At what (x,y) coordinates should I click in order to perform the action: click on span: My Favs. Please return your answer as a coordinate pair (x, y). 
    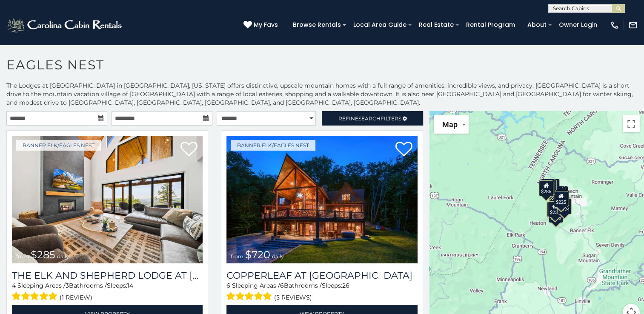
    Looking at the image, I should click on (265, 24).